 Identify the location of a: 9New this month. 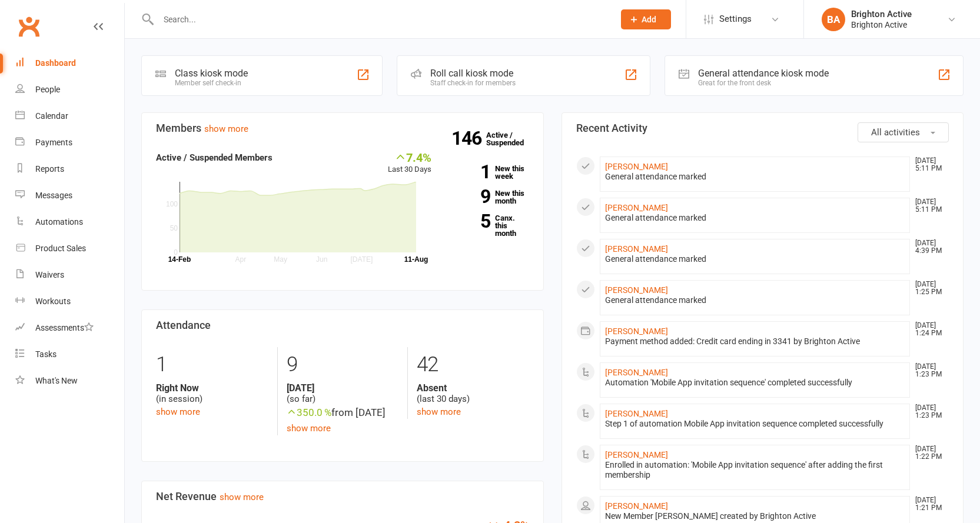
(489, 197).